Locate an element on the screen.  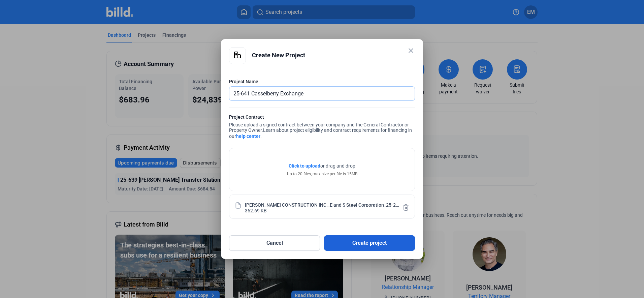
button: Create project is located at coordinates (369, 243).